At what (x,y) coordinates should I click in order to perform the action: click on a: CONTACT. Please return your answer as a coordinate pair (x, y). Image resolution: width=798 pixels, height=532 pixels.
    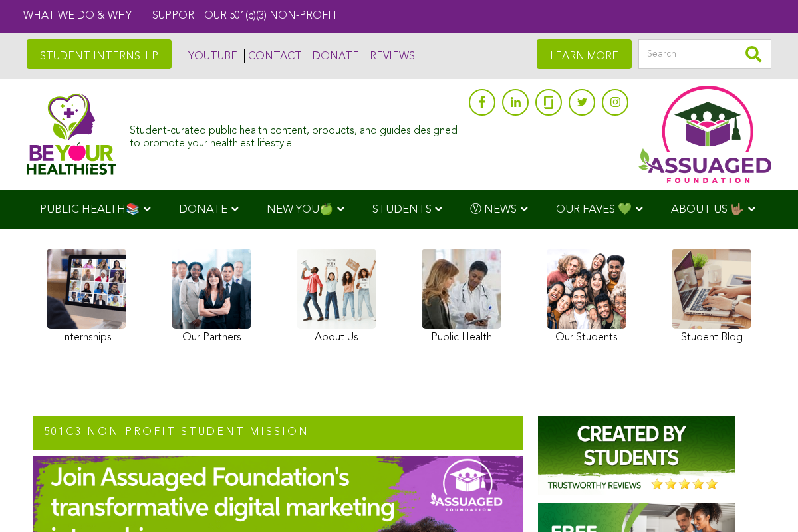
    Looking at the image, I should click on (273, 56).